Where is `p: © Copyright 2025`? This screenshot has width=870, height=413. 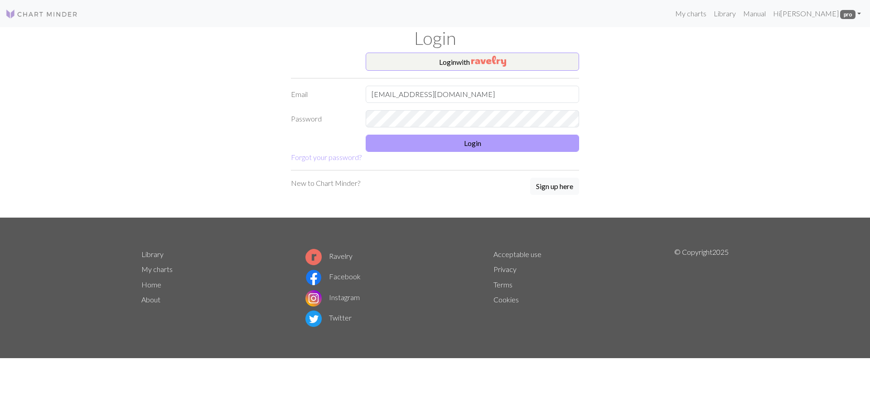 p: © Copyright 2025 is located at coordinates (702, 288).